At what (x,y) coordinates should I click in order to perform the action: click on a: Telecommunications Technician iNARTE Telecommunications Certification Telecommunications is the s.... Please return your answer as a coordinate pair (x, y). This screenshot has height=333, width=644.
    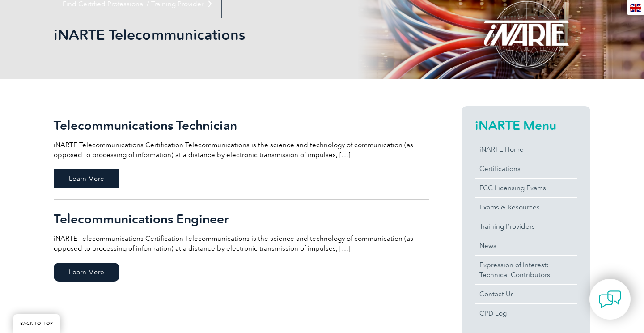
    Looking at the image, I should click on (241, 152).